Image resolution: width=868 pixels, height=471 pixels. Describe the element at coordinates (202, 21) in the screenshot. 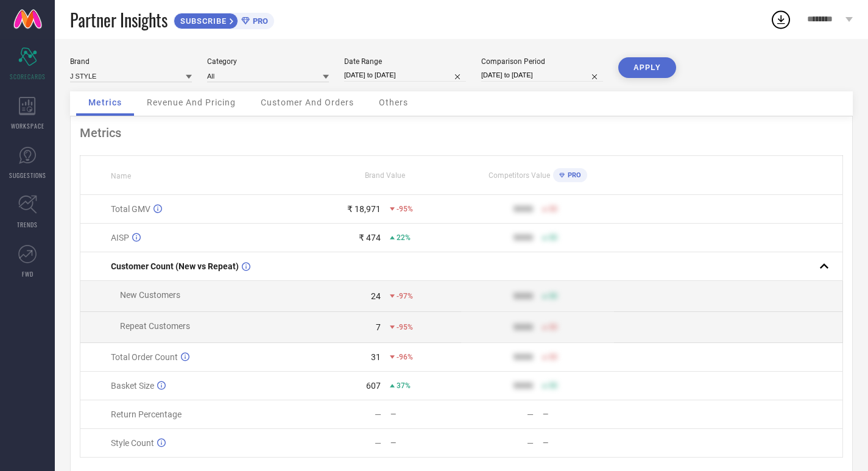

I see `span: SUBSCRIBE` at that location.